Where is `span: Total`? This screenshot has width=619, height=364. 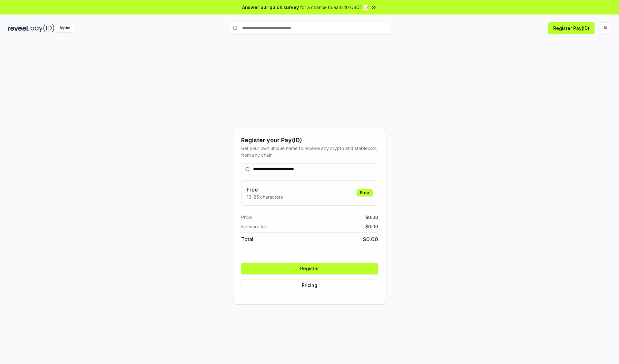 span: Total is located at coordinates (247, 239).